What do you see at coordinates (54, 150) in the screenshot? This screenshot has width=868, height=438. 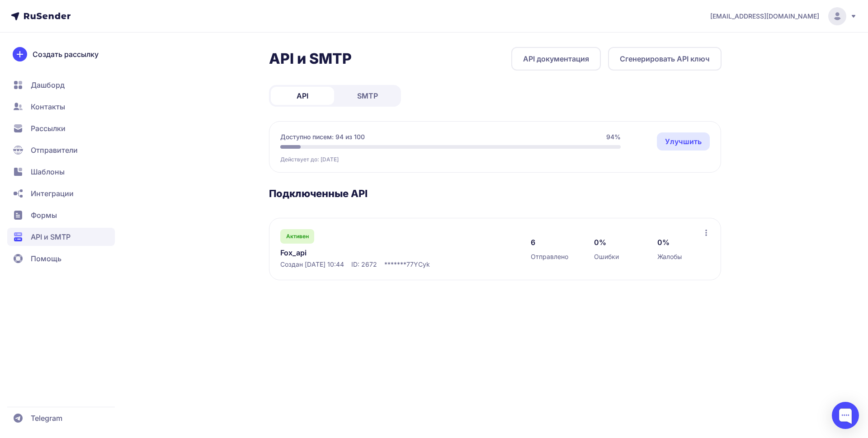 I see `span: Отправители` at bounding box center [54, 150].